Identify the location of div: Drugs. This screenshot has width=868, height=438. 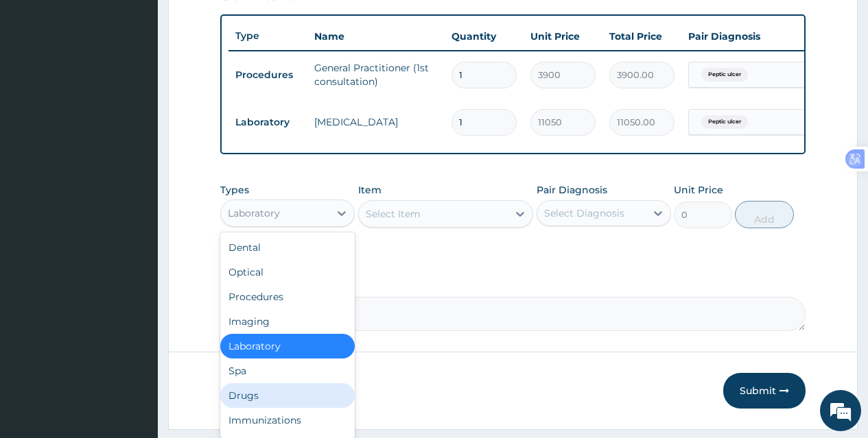
(288, 396).